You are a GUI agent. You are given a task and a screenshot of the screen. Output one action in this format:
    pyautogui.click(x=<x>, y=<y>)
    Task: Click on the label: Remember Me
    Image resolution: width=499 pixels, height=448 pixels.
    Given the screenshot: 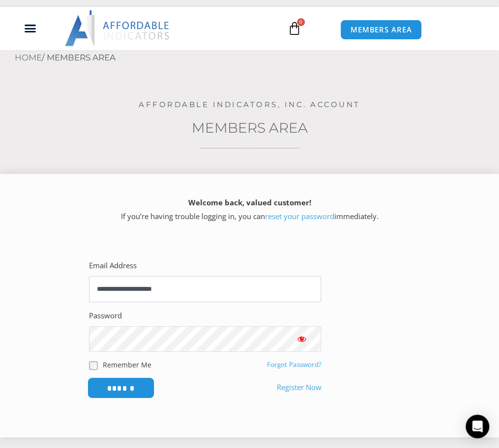 What is the action you would take?
    pyautogui.click(x=127, y=365)
    